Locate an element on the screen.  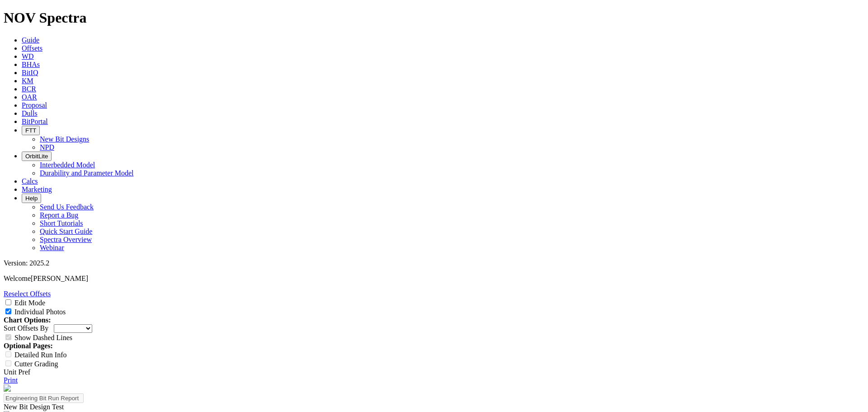
button: FTT is located at coordinates (31, 131).